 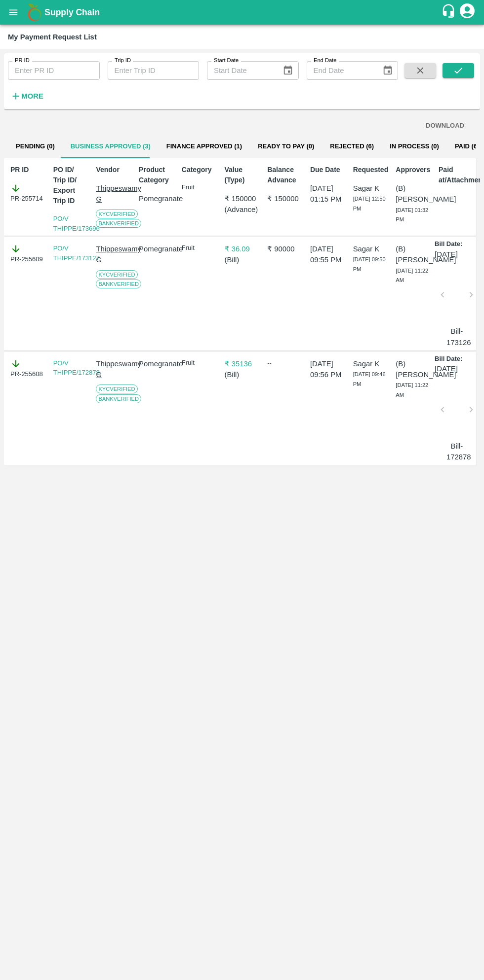 I want to click on p: Requested, so click(x=370, y=169).